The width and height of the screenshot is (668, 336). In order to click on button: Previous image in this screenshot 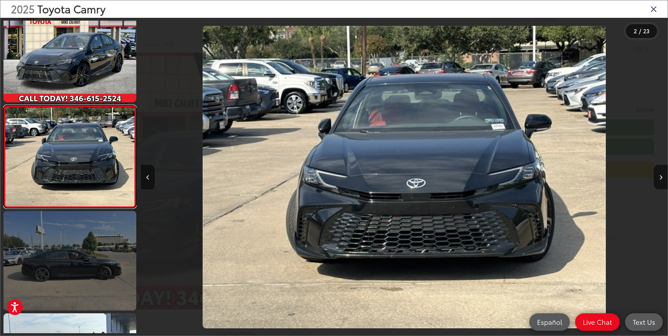, I will do `click(148, 177)`.